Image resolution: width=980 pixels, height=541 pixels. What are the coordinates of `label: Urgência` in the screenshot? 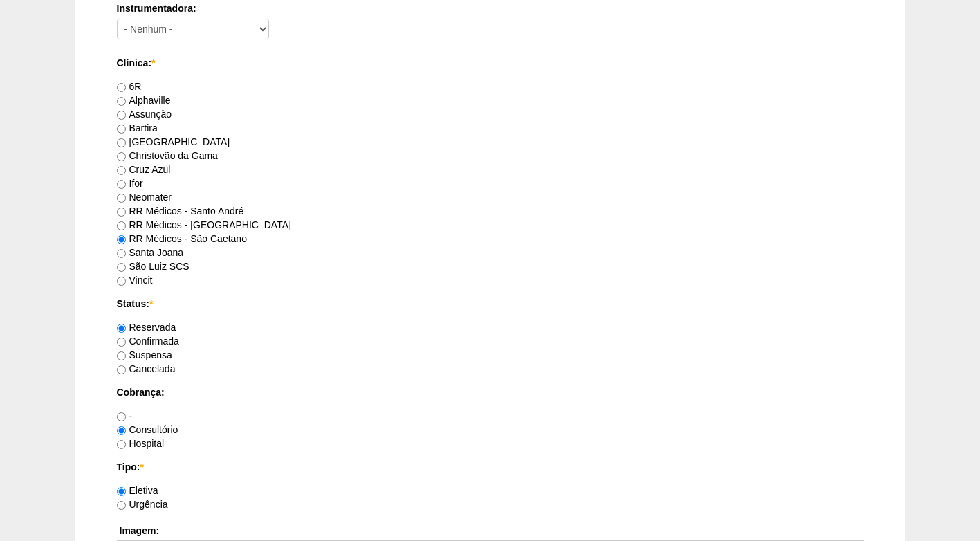 It's located at (143, 505).